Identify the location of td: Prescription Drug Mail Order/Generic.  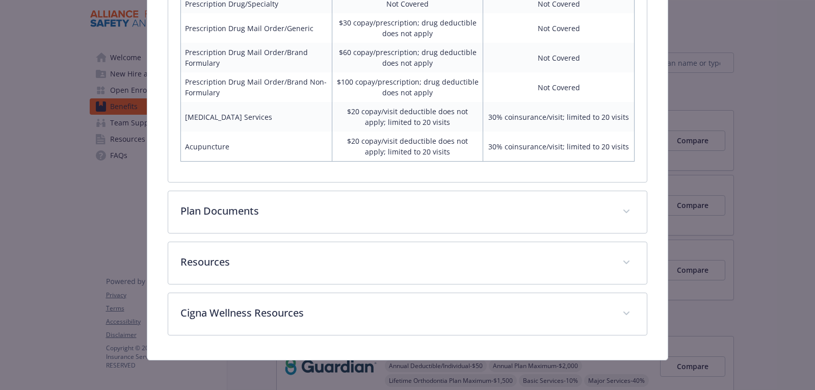
(256, 28).